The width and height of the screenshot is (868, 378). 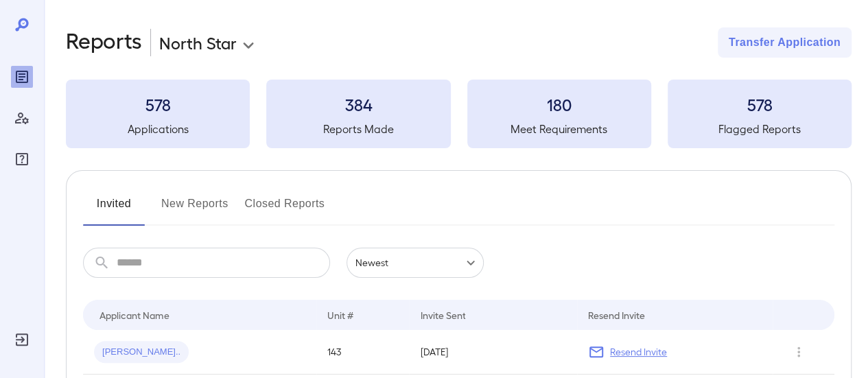 I want to click on div: Manage Users, so click(x=22, y=118).